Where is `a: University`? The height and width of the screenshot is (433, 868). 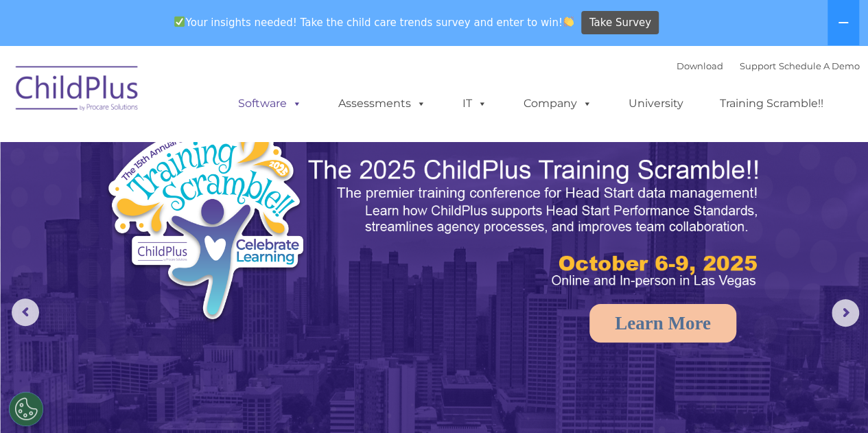 a: University is located at coordinates (656, 104).